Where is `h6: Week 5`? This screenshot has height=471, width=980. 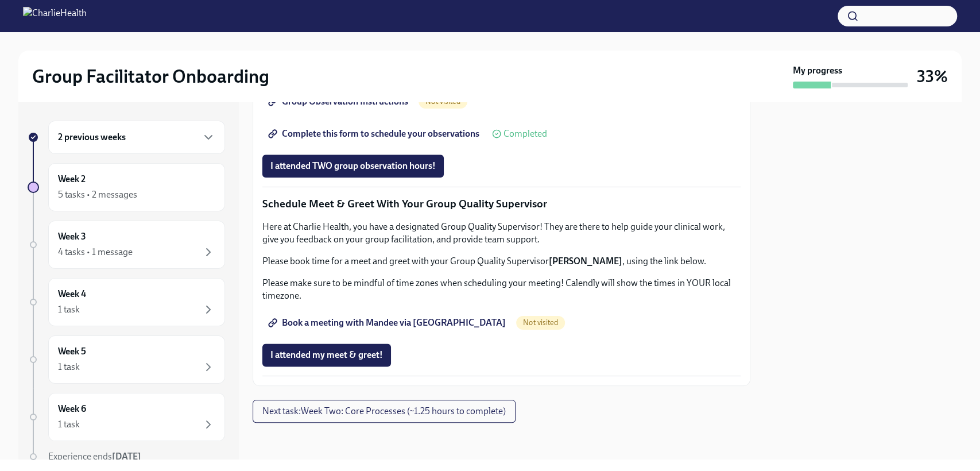
h6: Week 5 is located at coordinates (71, 351).